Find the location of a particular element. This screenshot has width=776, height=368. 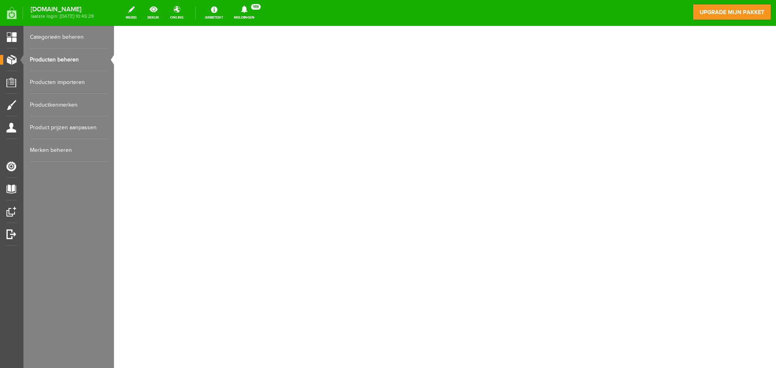

a: Assistent is located at coordinates (214, 13).